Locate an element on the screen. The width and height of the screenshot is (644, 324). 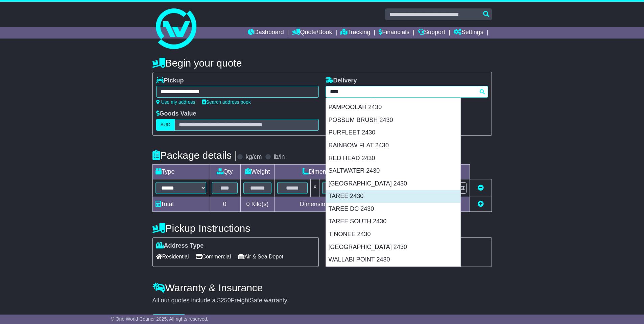
div: PURFLEET 2430 is located at coordinates (393, 133).